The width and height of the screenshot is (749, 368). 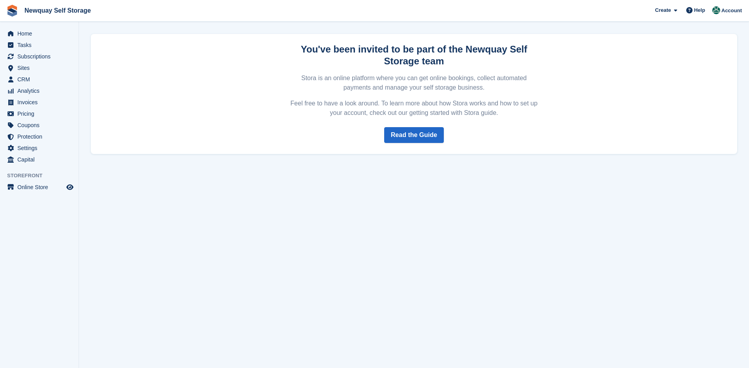 I want to click on img: stora-icon-8386f47178a22dfd0bd8f6a31ec36ba5ce8667c1dd55bd0f319d3a0aa187defe.svg, so click(x=12, y=11).